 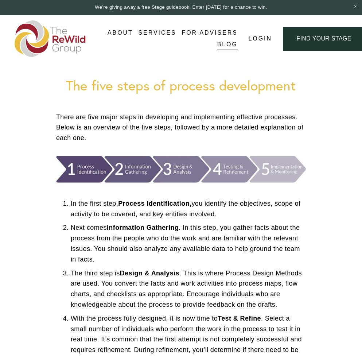 I want to click on a: Blog, so click(x=227, y=44).